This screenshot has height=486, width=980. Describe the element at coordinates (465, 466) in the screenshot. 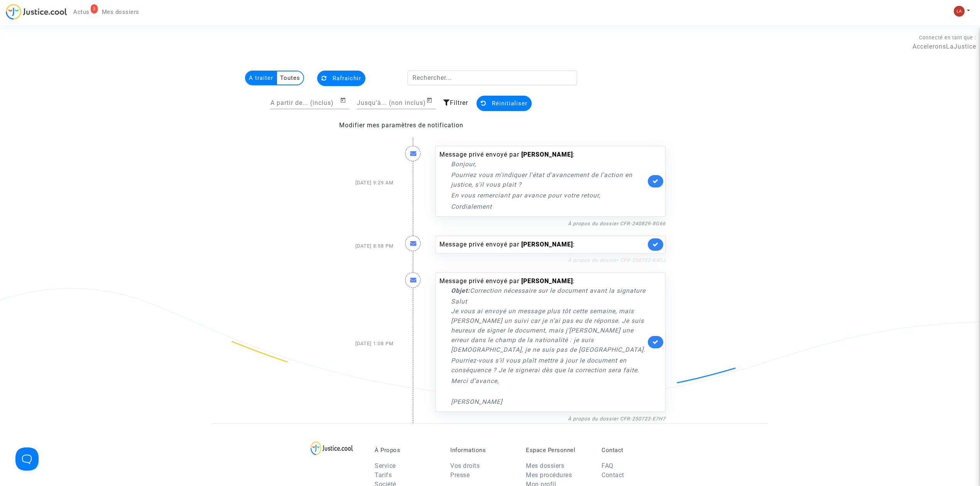

I see `a: Vos droits` at that location.